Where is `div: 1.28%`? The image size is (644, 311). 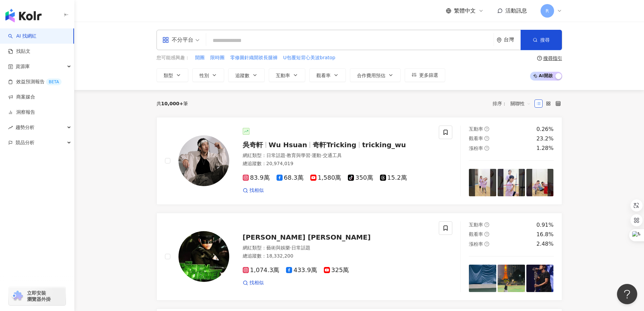 div: 1.28% is located at coordinates (545, 148).